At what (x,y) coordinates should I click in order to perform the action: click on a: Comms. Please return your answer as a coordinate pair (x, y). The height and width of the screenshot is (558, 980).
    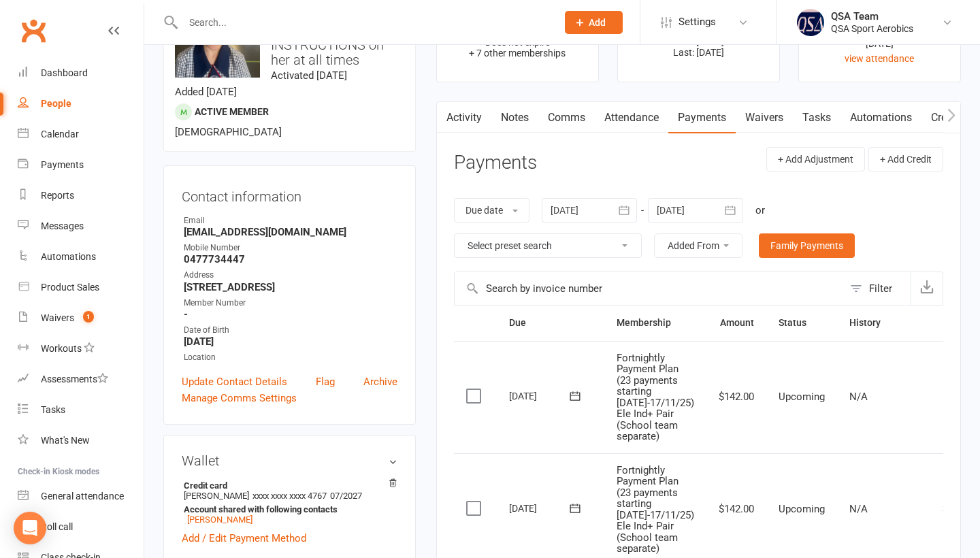
    Looking at the image, I should click on (566, 118).